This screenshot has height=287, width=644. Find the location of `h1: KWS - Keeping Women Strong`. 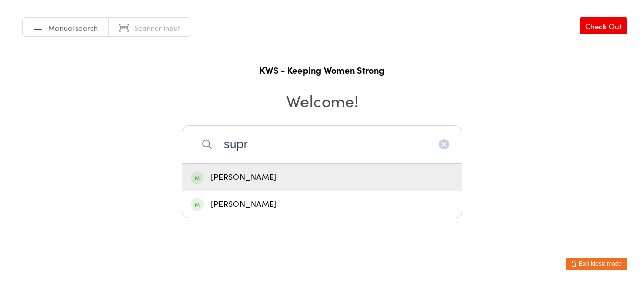

h1: KWS - Keeping Women Strong is located at coordinates (322, 70).